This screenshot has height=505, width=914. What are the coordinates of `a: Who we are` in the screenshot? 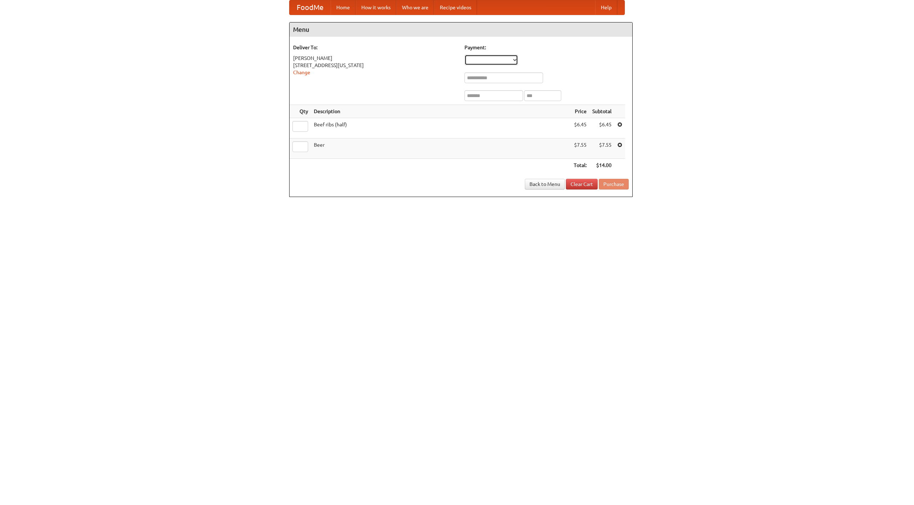 It's located at (415, 7).